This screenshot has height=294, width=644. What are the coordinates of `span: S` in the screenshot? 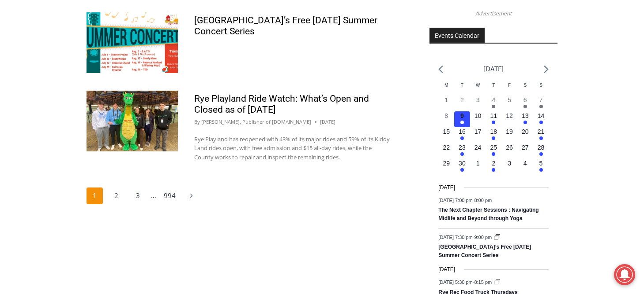 It's located at (524, 85).